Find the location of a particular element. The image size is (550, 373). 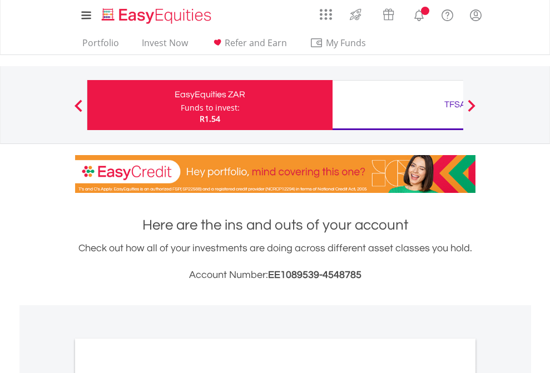

span: Refer and Earn is located at coordinates (256, 43).